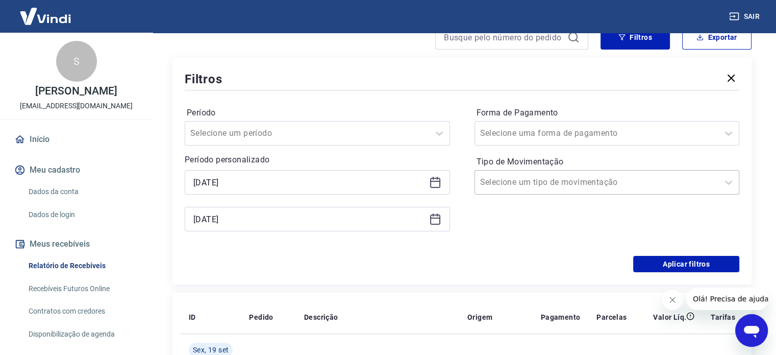  Describe the element at coordinates (82, 265) in the screenshot. I see `a: Relatório de Recebíveis` at that location.